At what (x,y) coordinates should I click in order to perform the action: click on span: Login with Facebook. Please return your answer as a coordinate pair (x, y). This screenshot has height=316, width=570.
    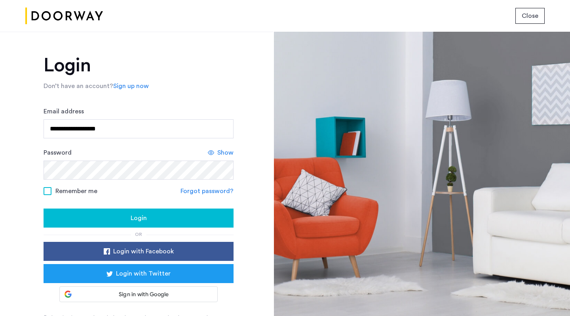
    Looking at the image, I should click on (143, 251).